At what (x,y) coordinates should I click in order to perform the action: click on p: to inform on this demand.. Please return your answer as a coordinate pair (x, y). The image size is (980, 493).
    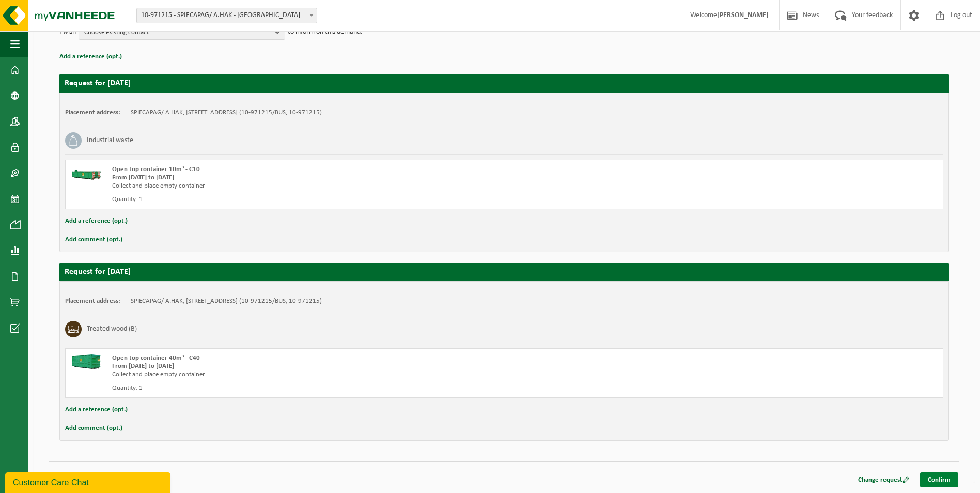
    Looking at the image, I should click on (324, 32).